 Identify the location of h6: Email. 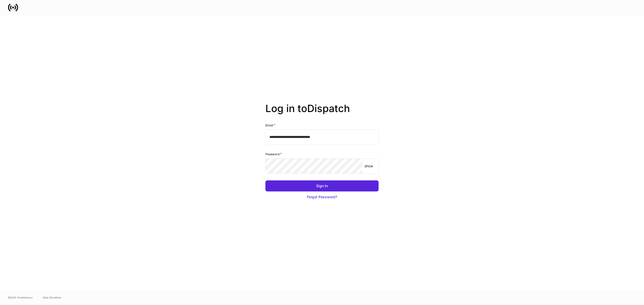
(270, 125).